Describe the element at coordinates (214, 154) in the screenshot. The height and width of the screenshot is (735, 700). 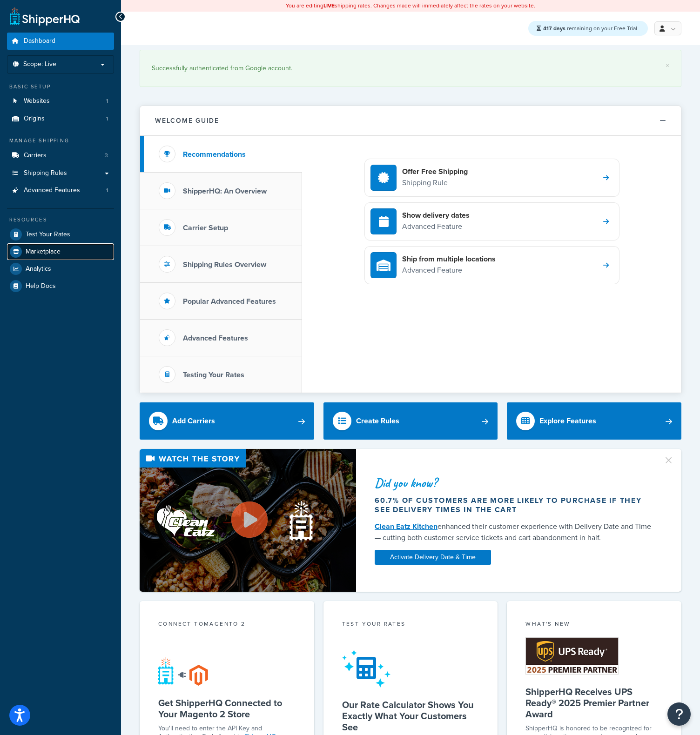
I see `h3: Recommendations` at that location.